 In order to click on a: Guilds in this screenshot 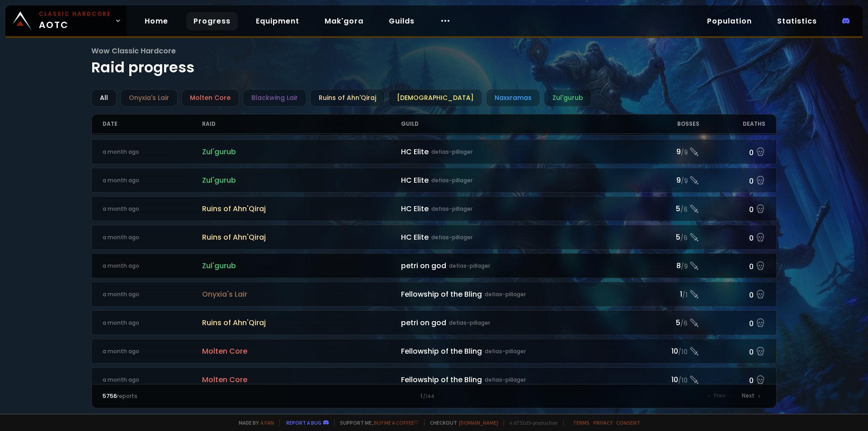, I will do `click(401, 21)`.